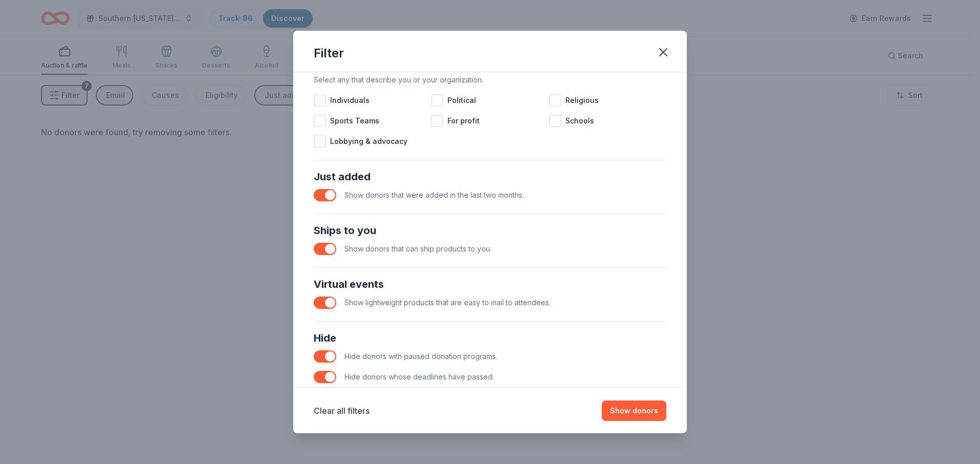  What do you see at coordinates (434, 194) in the screenshot?
I see `span: Show donors that were added in the last two months.` at bounding box center [434, 194].